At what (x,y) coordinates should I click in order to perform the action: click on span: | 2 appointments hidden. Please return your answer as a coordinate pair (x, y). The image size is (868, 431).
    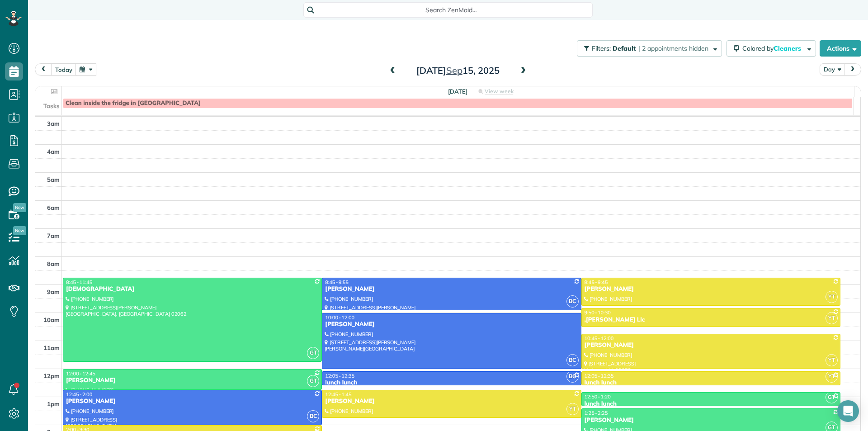
    Looking at the image, I should click on (673, 48).